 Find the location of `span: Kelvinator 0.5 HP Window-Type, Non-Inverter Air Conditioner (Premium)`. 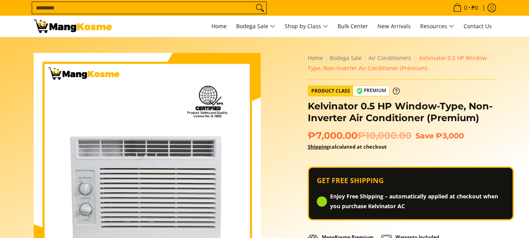

span: Kelvinator 0.5 HP Window-Type, Non-Inverter Air Conditioner (Premium) is located at coordinates (398, 63).